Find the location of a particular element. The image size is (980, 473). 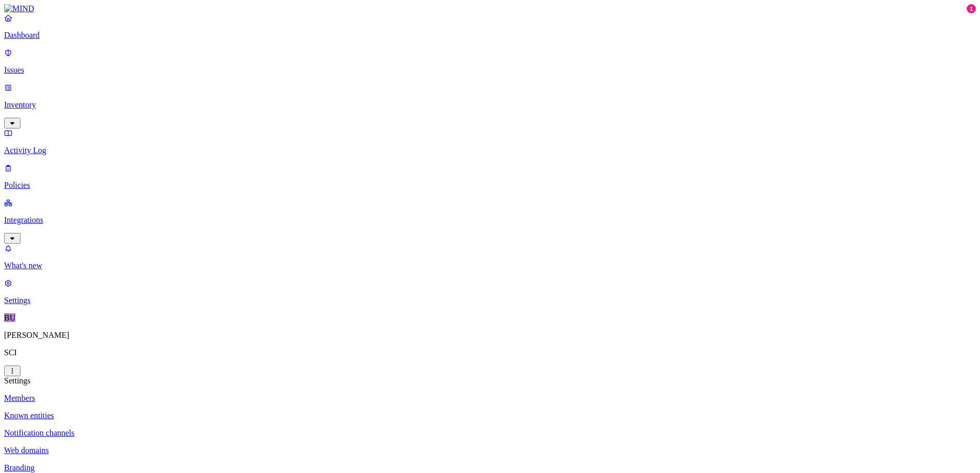

p: Inventory is located at coordinates (490, 105).